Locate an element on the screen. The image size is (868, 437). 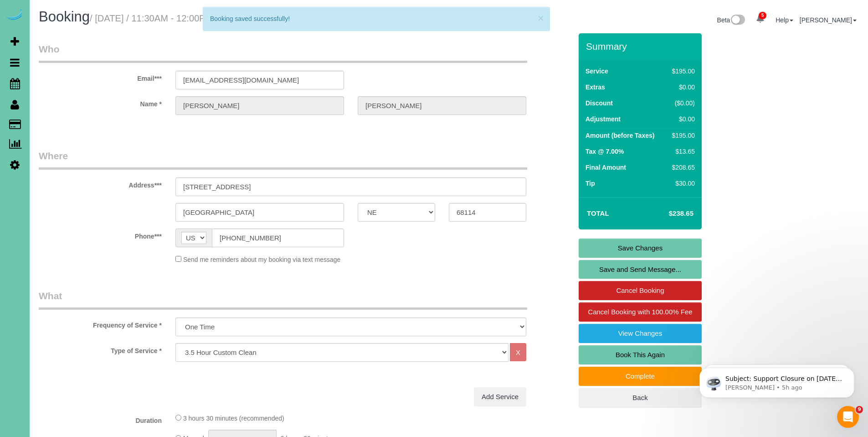
strong: Total is located at coordinates (598, 213).